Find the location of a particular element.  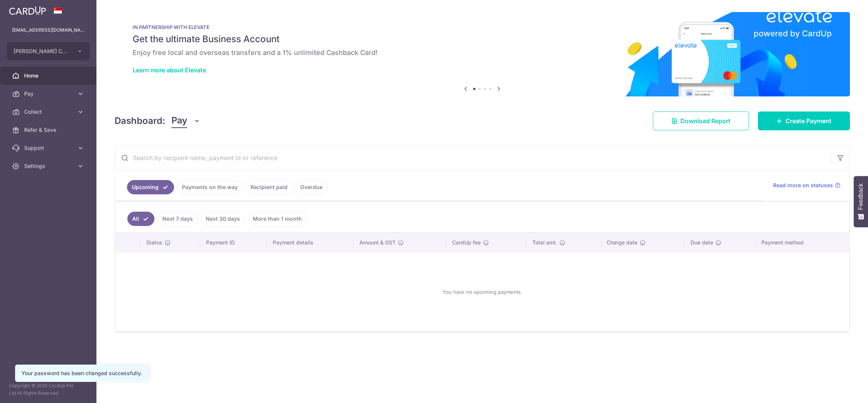

a: All is located at coordinates (141, 218).